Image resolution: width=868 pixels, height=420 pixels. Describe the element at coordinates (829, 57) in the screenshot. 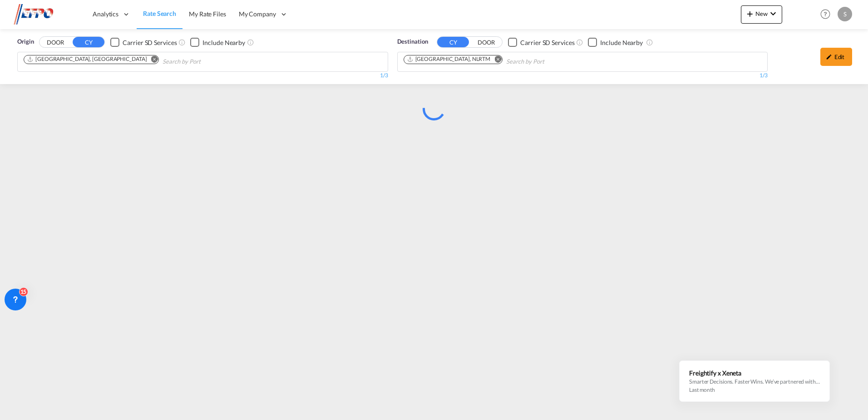

I see `md-icon: icon-pencil` at that location.